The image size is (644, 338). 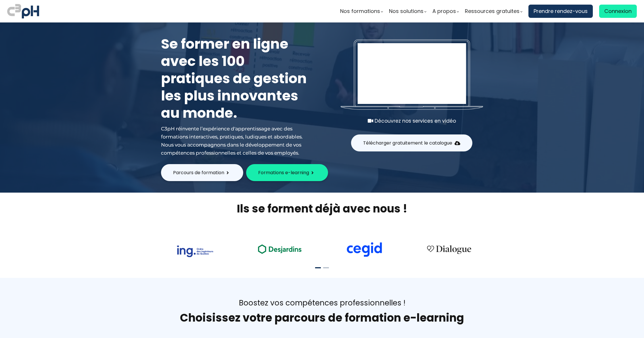 I want to click on span: Parcours de formation, so click(x=199, y=172).